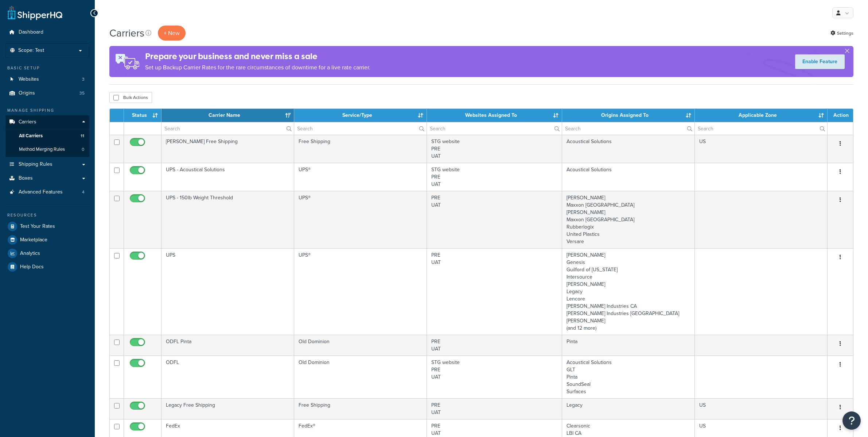 This screenshot has height=437, width=868. I want to click on button: Open Resource Center, so click(852, 420).